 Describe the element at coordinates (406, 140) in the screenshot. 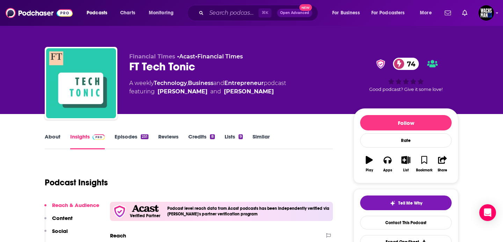

I see `div: Rate` at that location.